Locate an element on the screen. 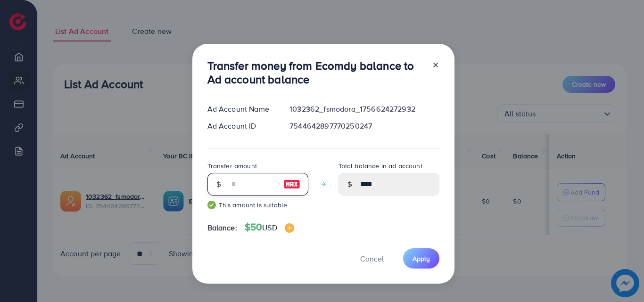 The width and height of the screenshot is (644, 302). div: 1032362_fsmodora_1756624272932 is located at coordinates (363, 109).